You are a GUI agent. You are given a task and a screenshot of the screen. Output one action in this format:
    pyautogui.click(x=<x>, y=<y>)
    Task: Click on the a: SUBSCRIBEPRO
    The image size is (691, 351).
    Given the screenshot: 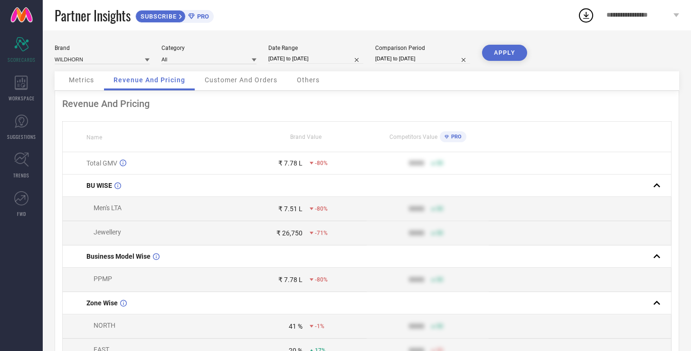 What is the action you would take?
    pyautogui.click(x=174, y=15)
    